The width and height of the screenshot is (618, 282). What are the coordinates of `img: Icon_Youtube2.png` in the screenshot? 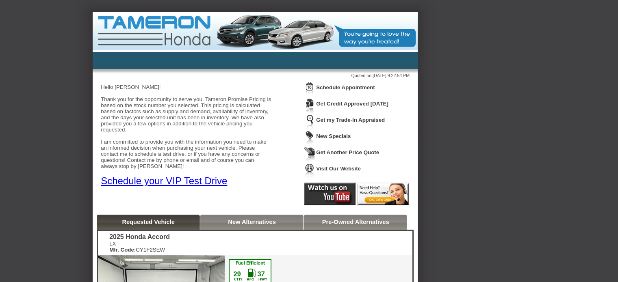 It's located at (329, 194).